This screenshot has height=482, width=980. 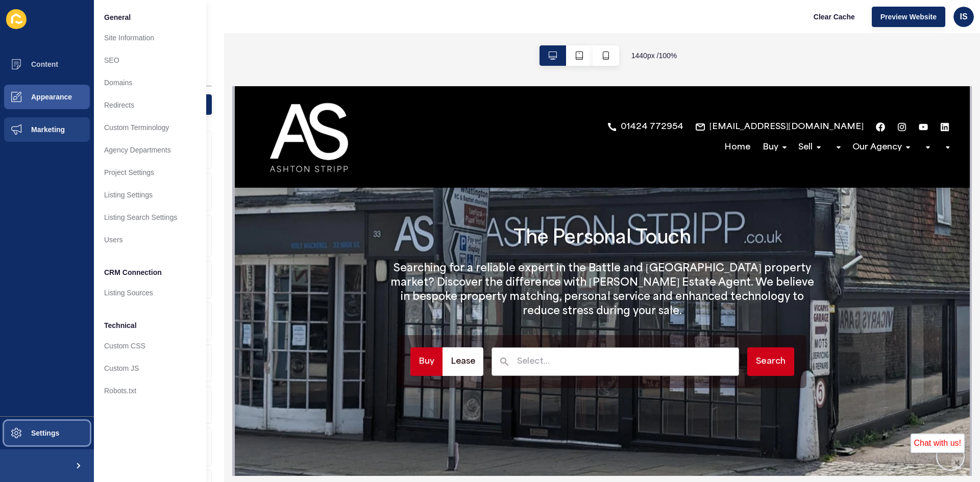 I want to click on span: Buy, so click(x=535, y=61).